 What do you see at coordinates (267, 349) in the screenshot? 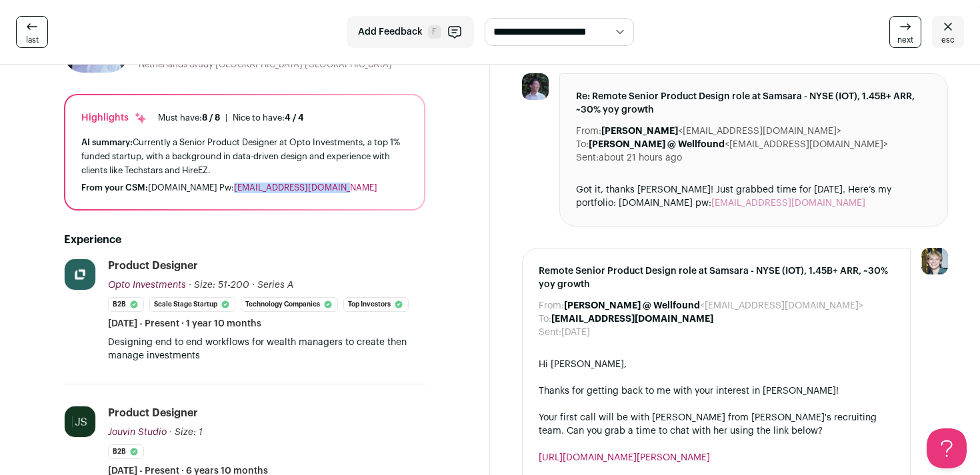
I see `p: Designing end to end workflows for wealth managers to create then manage investments` at bounding box center [267, 349].